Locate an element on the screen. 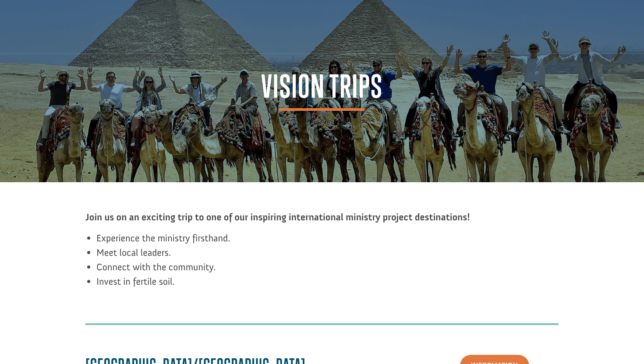 The width and height of the screenshot is (644, 364). span: Experience the ministry firsthand. is located at coordinates (163, 238).